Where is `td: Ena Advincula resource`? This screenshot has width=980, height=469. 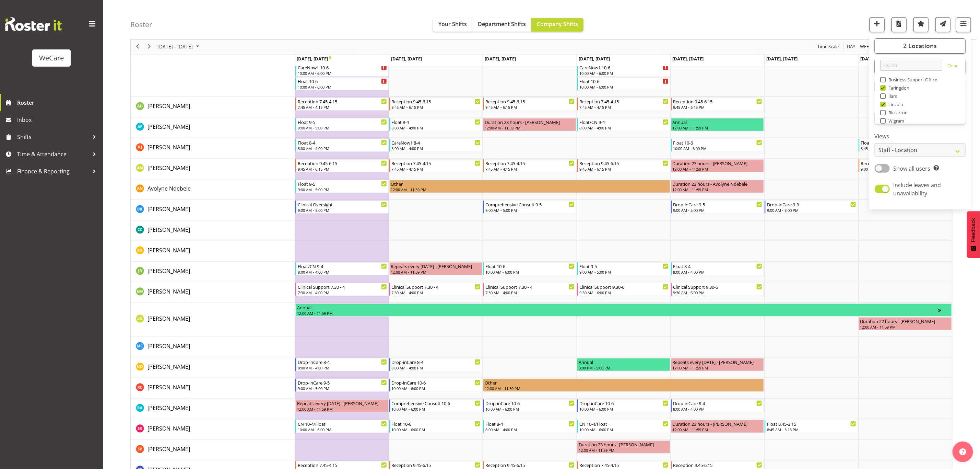
td: Ena Advincula resource is located at coordinates (213, 251).